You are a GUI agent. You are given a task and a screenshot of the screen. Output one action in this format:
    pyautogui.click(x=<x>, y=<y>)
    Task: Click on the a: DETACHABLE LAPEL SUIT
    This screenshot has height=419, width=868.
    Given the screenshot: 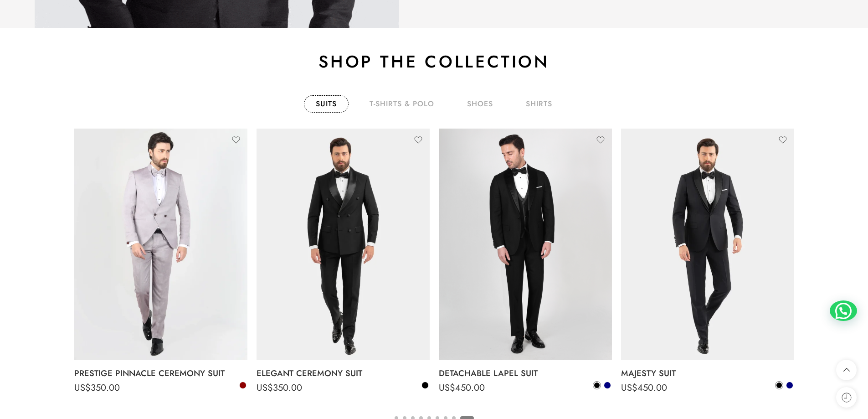 What is the action you would take?
    pyautogui.click(x=525, y=373)
    